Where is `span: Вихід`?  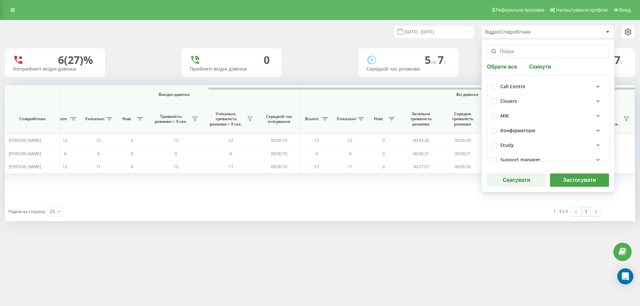 span: Вихід is located at coordinates (625, 10).